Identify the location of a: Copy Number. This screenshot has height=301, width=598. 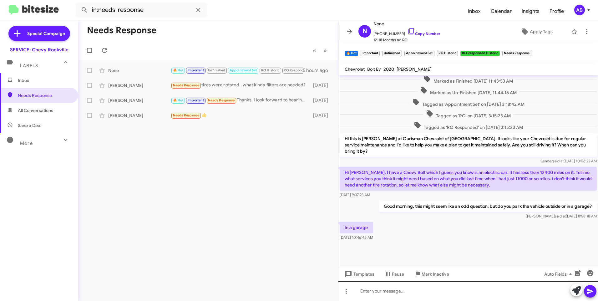
(424, 33).